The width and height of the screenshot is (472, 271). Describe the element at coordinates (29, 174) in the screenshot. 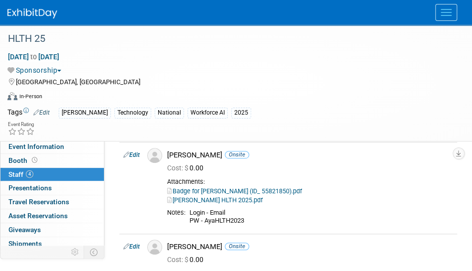

I see `span: 4` at that location.